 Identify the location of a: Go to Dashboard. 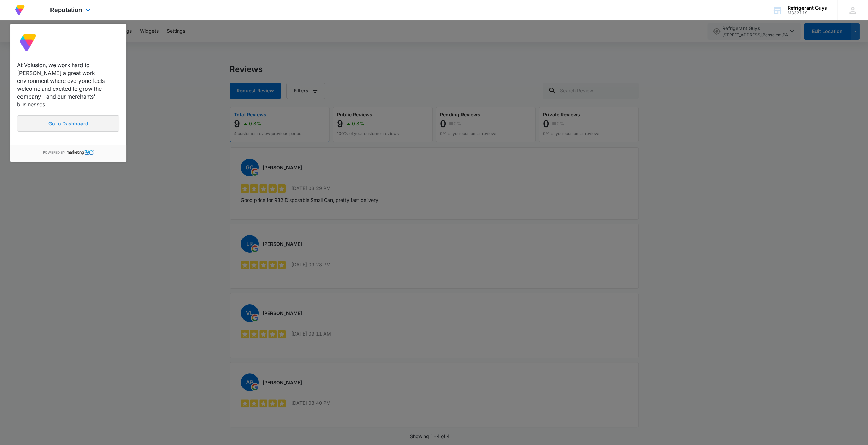
(69, 124).